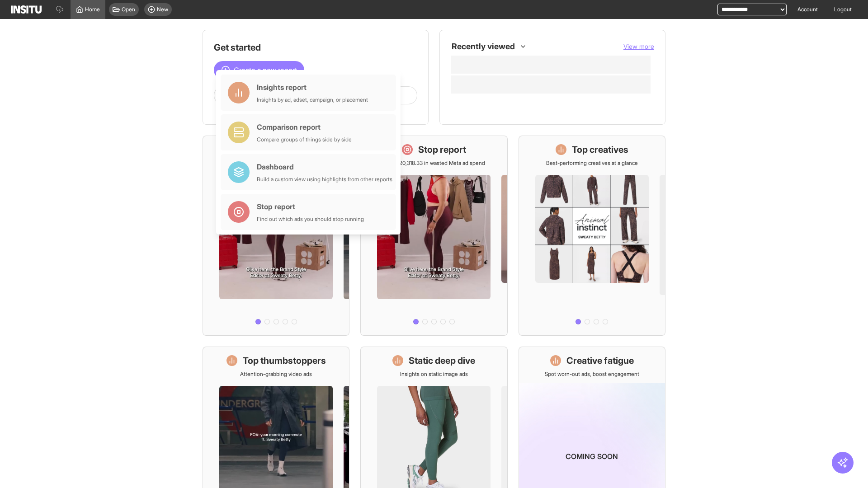 This screenshot has width=868, height=488. I want to click on a: Stop reportSave £20,318.33 in wasted Meta ad spend, so click(434, 236).